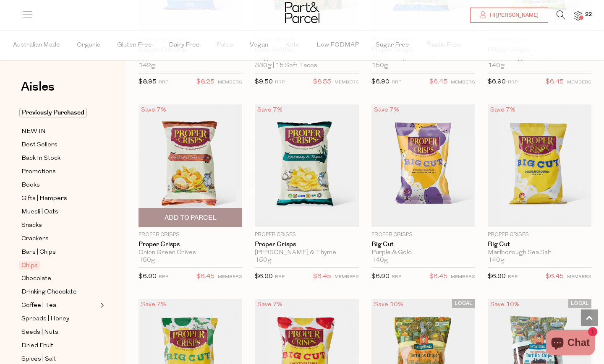 The image size is (604, 364). I want to click on button: Add To Parcel, so click(190, 217).